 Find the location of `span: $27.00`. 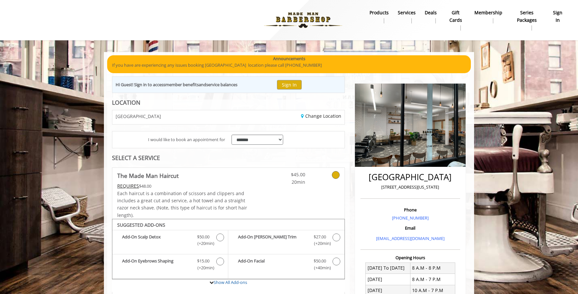

span: $27.00 is located at coordinates (320, 237).